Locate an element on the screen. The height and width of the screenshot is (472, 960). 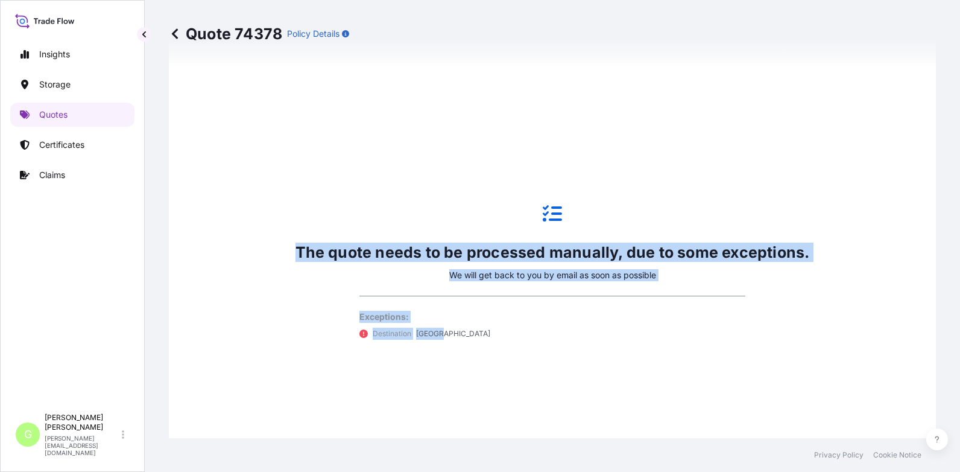
p: Storage is located at coordinates (55, 84).